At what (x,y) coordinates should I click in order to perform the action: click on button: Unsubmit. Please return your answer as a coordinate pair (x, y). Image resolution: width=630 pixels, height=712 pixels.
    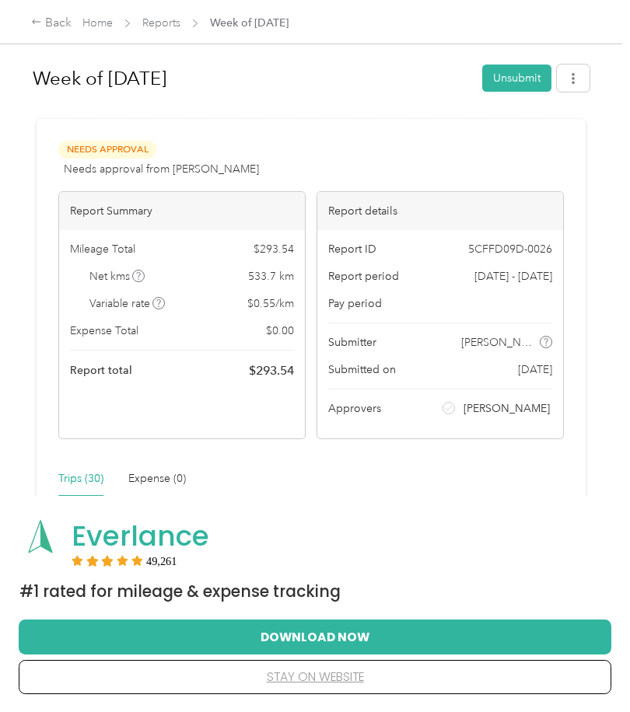
    Looking at the image, I should click on (516, 78).